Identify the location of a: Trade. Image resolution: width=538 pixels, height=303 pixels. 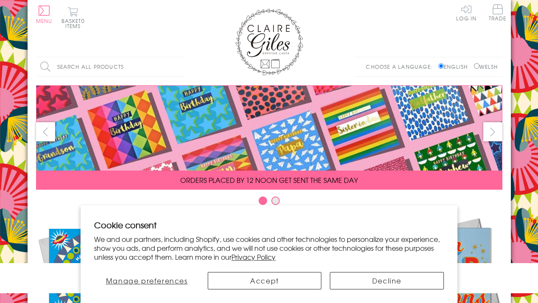
(498, 13).